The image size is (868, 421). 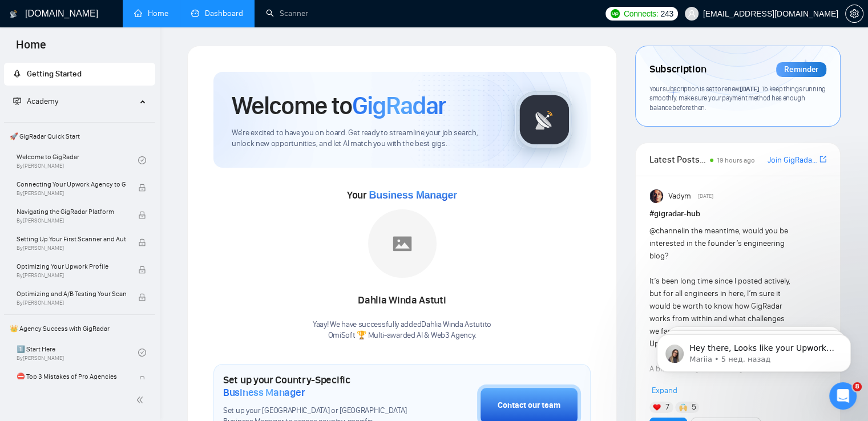 I want to click on span: Home, so click(x=31, y=48).